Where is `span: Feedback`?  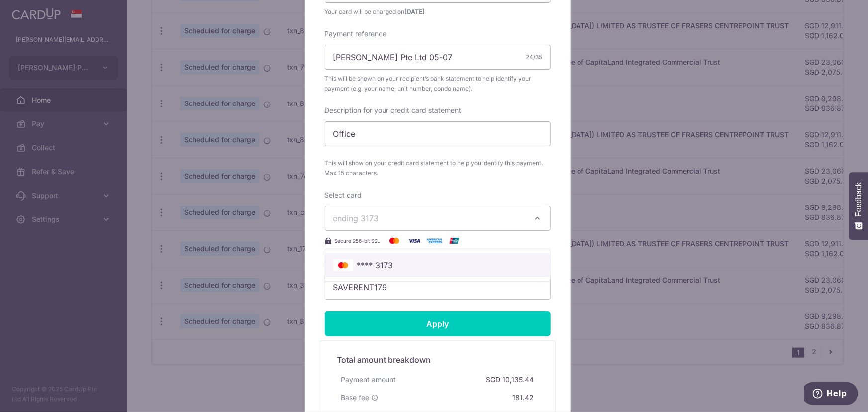
span: Feedback is located at coordinates (859, 199).